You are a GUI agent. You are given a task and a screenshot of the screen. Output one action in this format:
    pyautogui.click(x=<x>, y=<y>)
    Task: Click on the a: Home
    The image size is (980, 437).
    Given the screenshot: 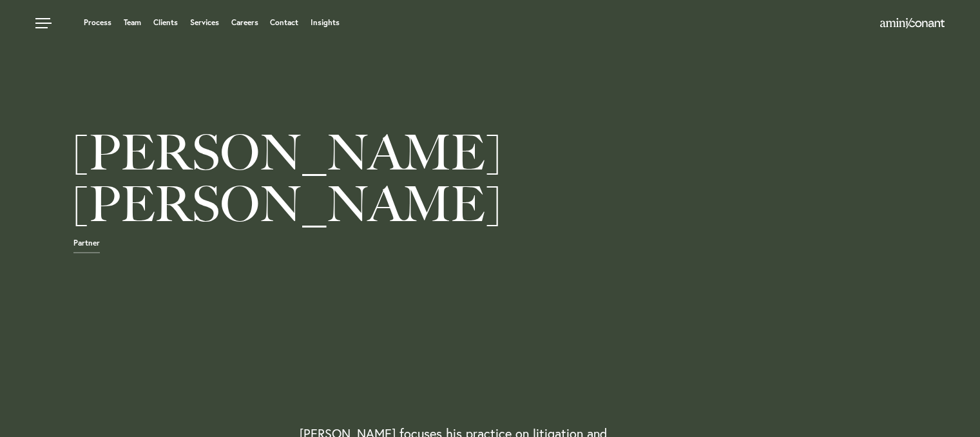 What is the action you would take?
    pyautogui.click(x=912, y=24)
    